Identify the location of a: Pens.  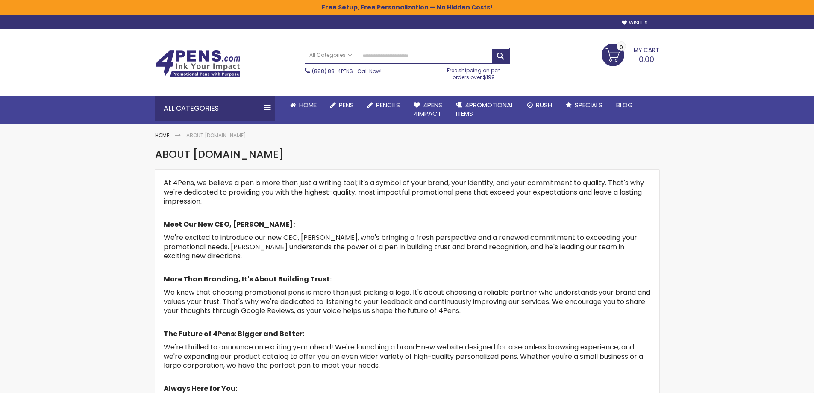
(342, 105).